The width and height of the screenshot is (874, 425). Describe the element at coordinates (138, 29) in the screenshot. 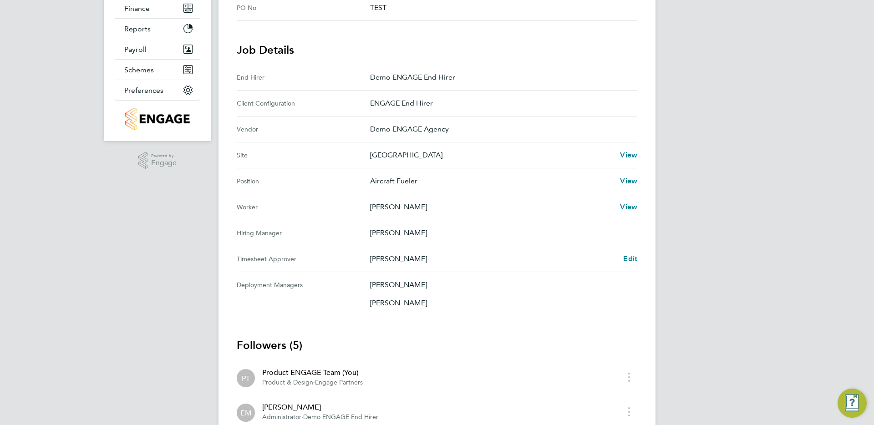

I see `span: Reports` at that location.